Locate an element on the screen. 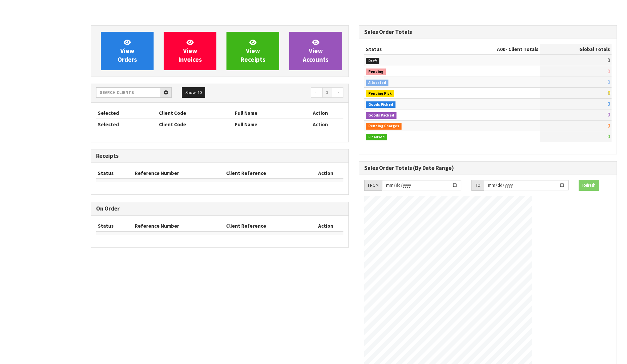  h3: Receipts is located at coordinates (220, 156).